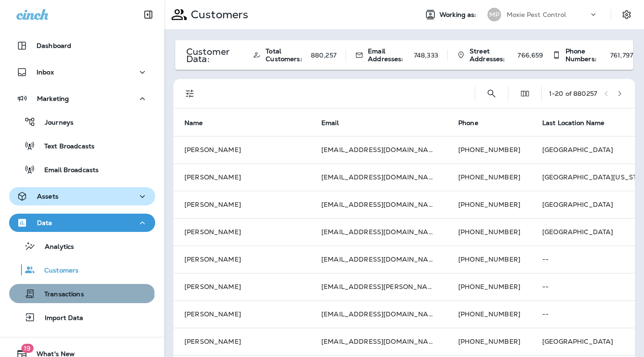 The height and width of the screenshot is (357, 644). What do you see at coordinates (82, 98) in the screenshot?
I see `button: Marketing` at bounding box center [82, 98].